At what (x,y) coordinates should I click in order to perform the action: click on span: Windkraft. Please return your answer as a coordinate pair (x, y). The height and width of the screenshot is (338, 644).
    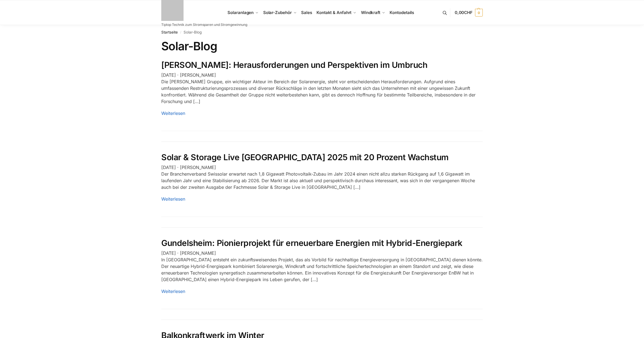
    Looking at the image, I should click on (371, 12).